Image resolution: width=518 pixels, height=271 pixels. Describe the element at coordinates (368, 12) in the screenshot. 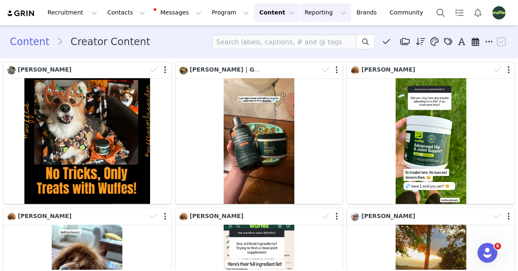

I see `a: Brands` at that location.